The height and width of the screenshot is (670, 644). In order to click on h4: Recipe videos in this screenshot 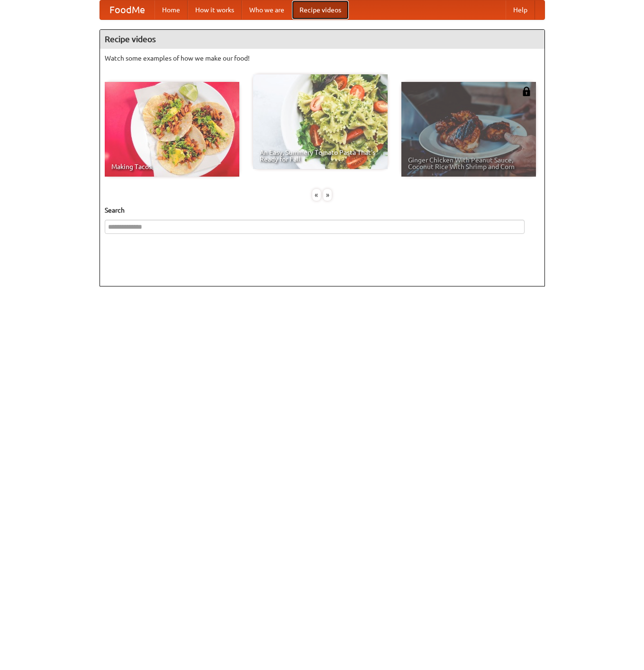, I will do `click(322, 39)`.